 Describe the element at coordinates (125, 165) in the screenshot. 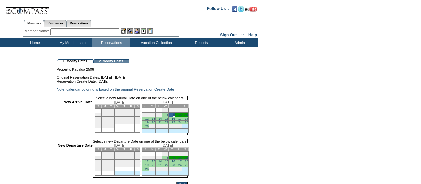

I see `td: 25` at that location.